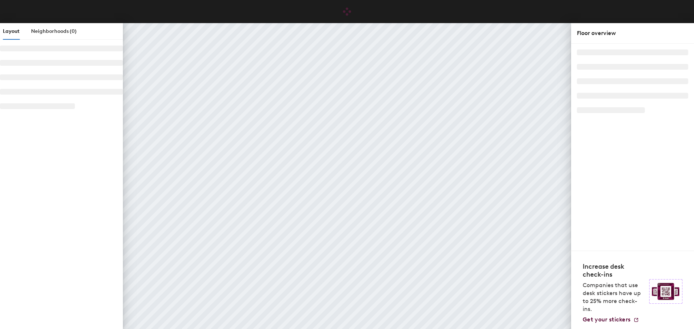 Image resolution: width=694 pixels, height=329 pixels. What do you see at coordinates (606, 319) in the screenshot?
I see `span: Get your stickers` at bounding box center [606, 319].